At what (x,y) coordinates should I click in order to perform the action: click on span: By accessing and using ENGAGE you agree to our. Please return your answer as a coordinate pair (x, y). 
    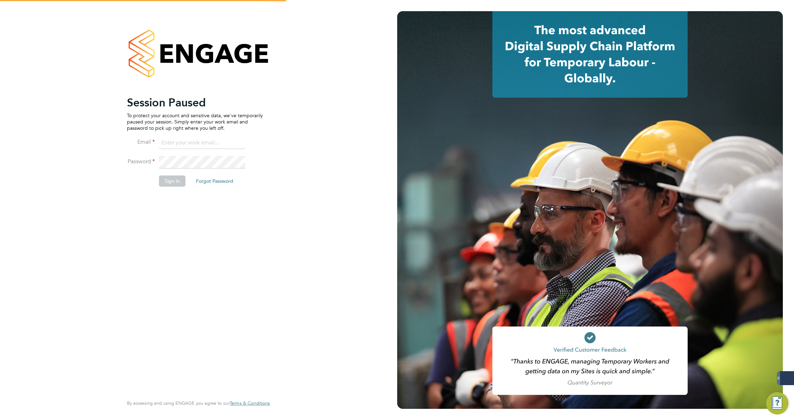
    Looking at the image, I should click on (198, 403).